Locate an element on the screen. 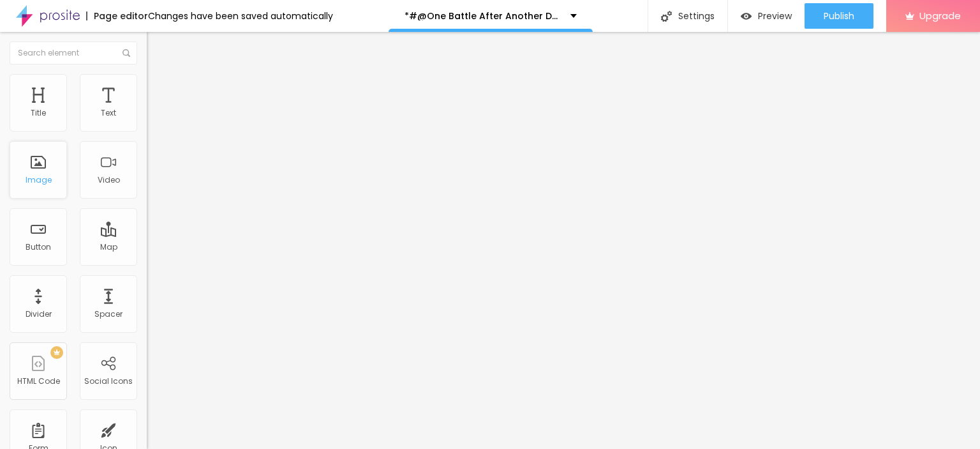 The width and height of the screenshot is (980, 449). div: Divider is located at coordinates (38, 314).